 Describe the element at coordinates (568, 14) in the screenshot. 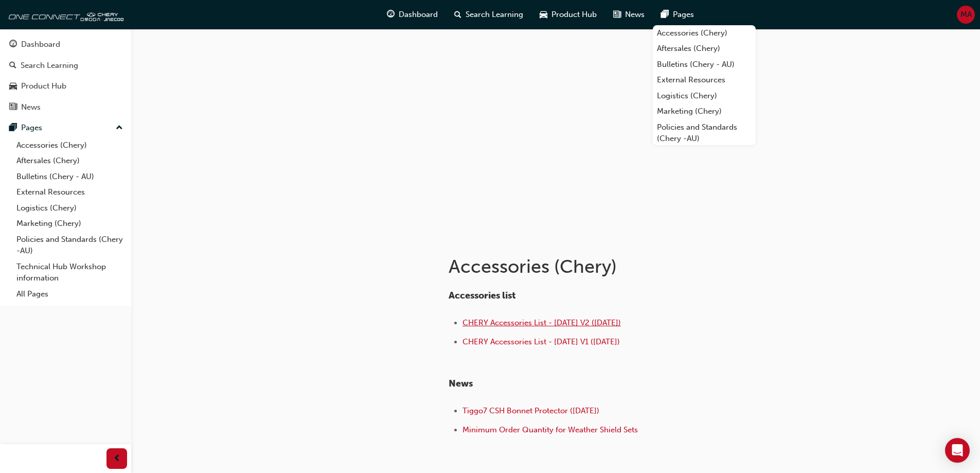

I see `a: car-iconProduct Hub` at that location.